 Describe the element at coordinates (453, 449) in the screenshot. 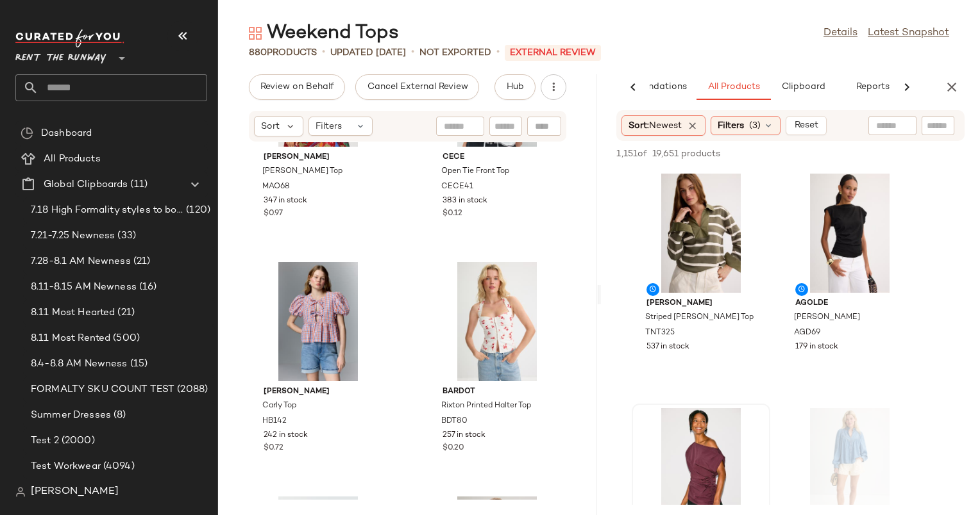

I see `span: $0.20` at that location.